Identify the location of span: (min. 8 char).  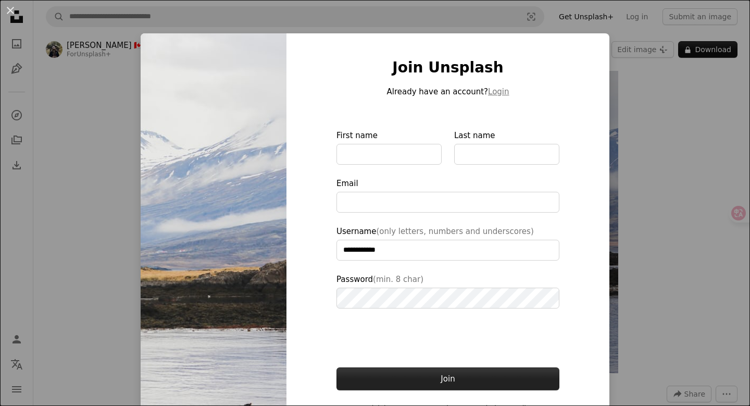
(398, 279).